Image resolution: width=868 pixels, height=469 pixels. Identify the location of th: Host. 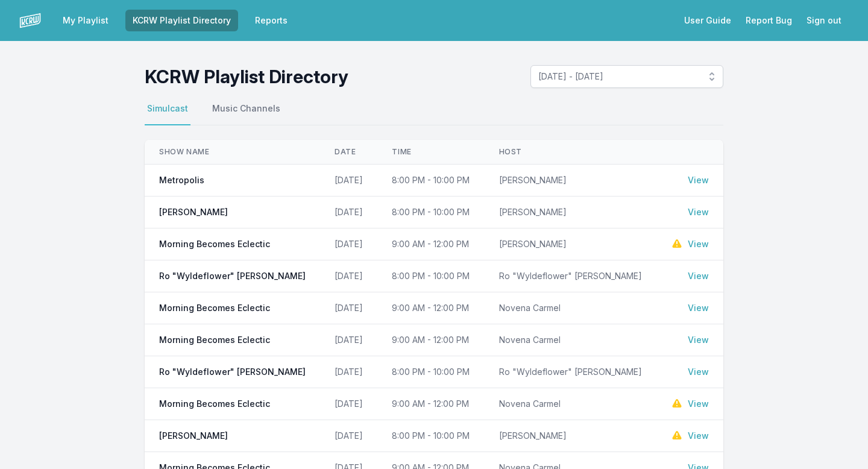
(570, 152).